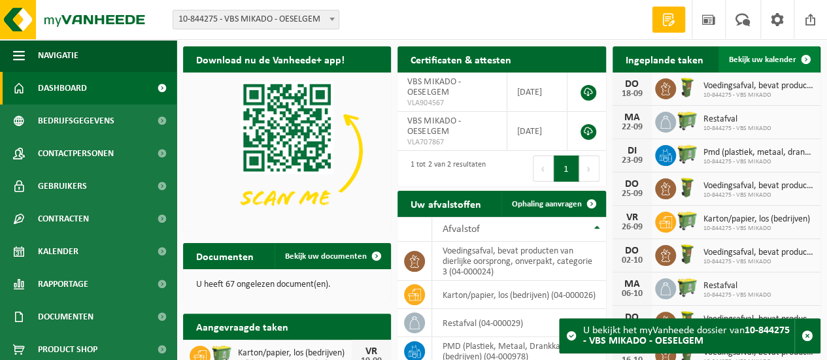 This screenshot has height=360, width=827. What do you see at coordinates (566, 169) in the screenshot?
I see `button: 1` at bounding box center [566, 169].